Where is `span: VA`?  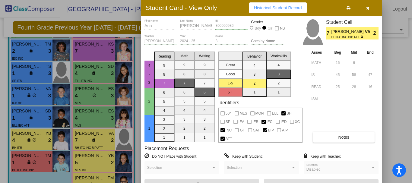
span: VA is located at coordinates (369, 32).